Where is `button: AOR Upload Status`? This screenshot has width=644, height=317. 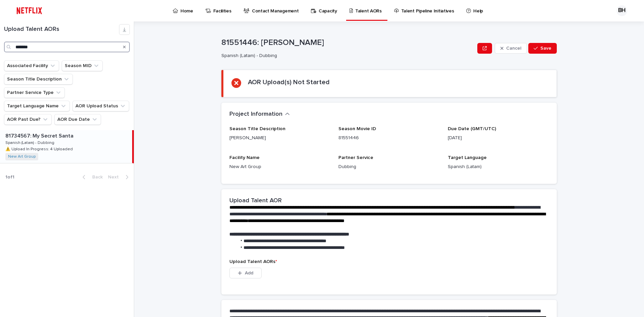 button: AOR Upload Status is located at coordinates (101, 106).